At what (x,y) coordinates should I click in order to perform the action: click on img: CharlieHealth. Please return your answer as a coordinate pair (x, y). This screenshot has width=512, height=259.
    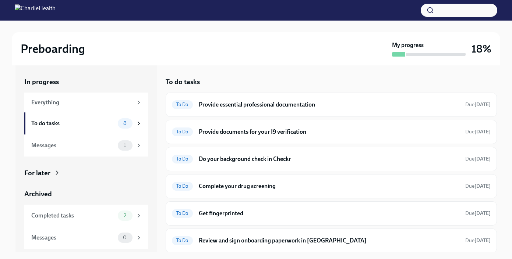
    Looking at the image, I should click on (35, 10).